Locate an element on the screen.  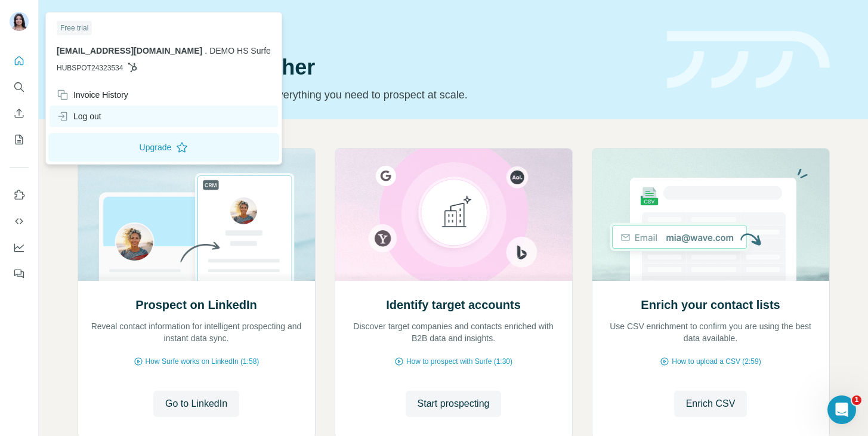
div: Log out is located at coordinates (79, 116).